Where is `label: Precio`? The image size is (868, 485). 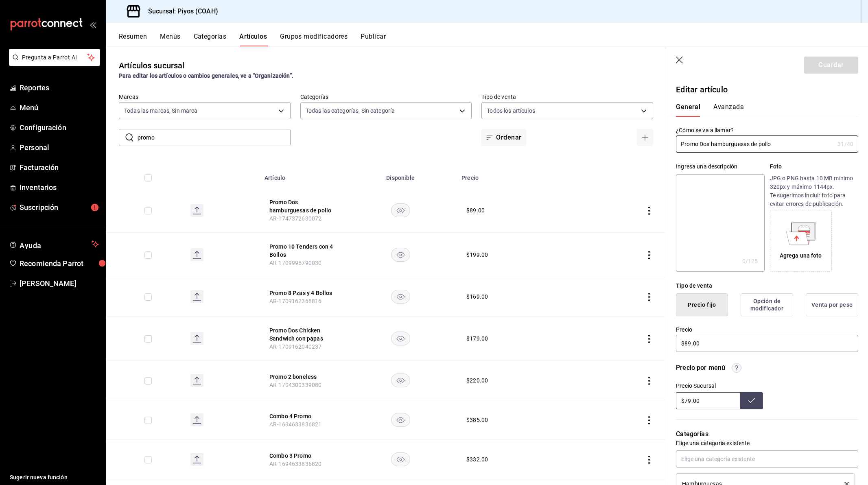 label: Precio is located at coordinates (767, 329).